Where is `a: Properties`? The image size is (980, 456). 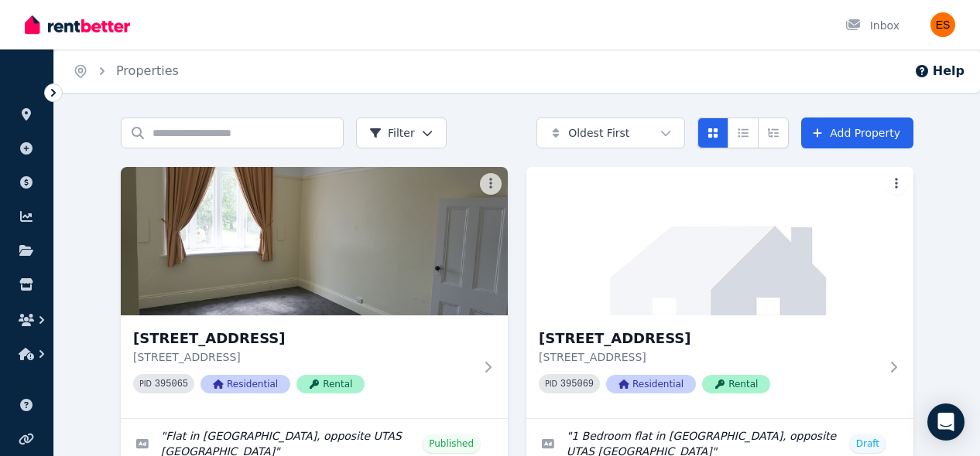
a: Properties is located at coordinates (147, 70).